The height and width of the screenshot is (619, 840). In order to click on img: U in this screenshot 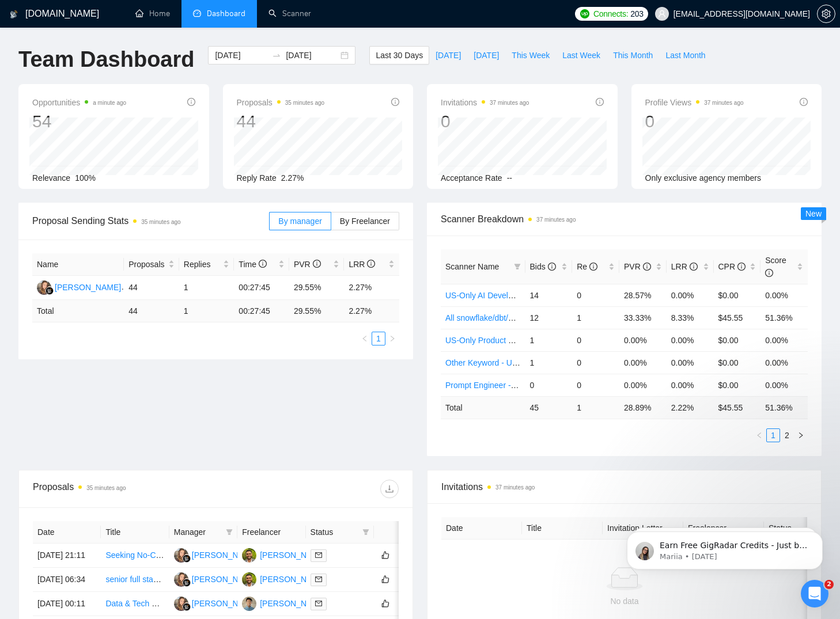, I will do `click(249, 555)`.